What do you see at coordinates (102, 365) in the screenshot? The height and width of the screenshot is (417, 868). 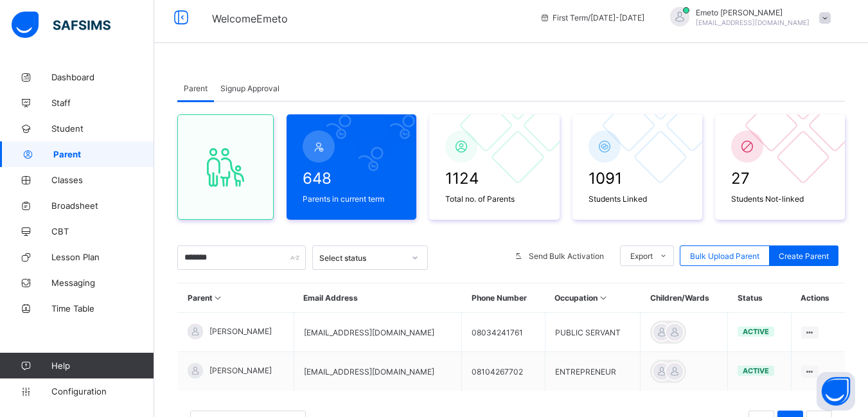 I see `span: Help` at bounding box center [102, 365].